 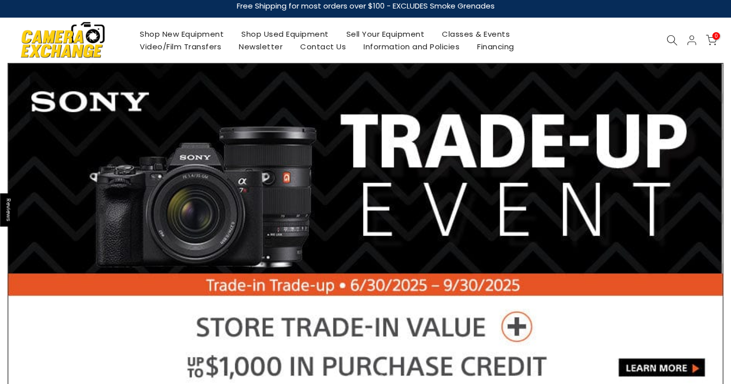 What do you see at coordinates (366, 6) in the screenshot?
I see `strong: Free Shipping for most orders over $100 - EXCLUDES Smoke Grenades` at bounding box center [366, 6].